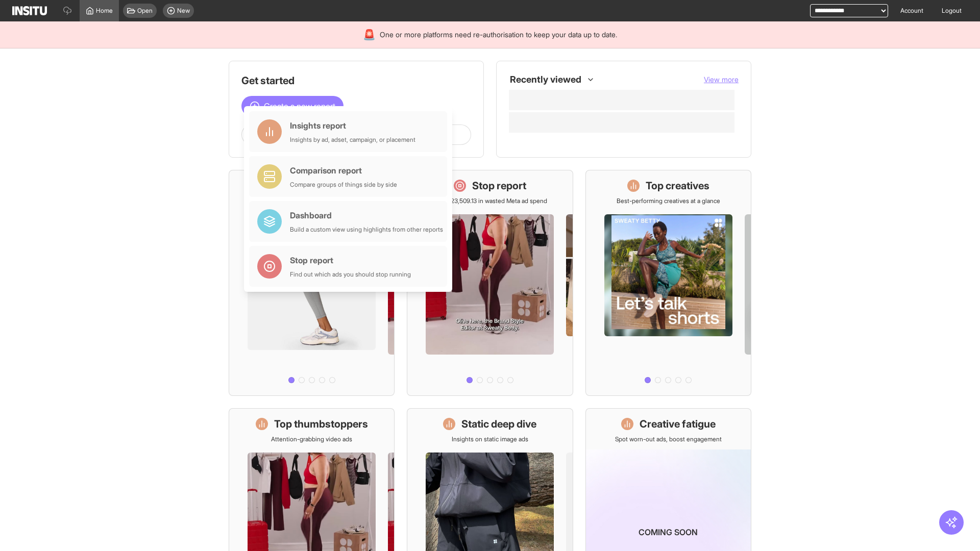  I want to click on h1: Top creatives, so click(677, 186).